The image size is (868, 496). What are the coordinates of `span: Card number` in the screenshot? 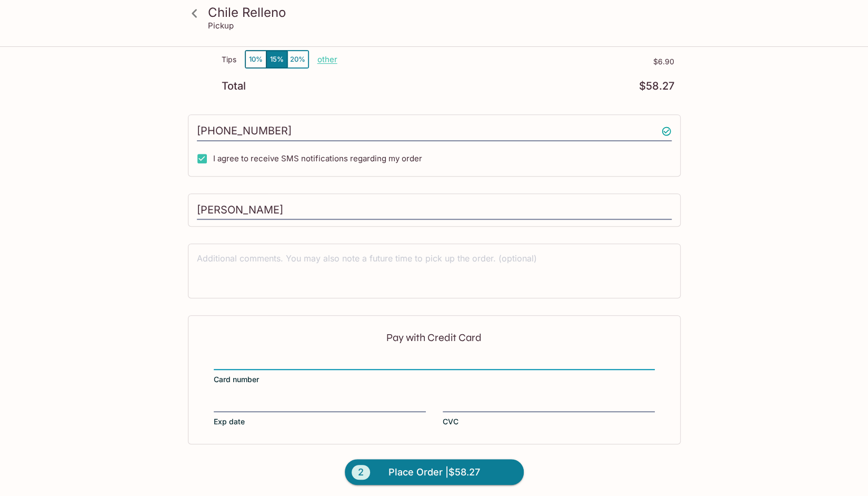 It's located at (236, 379).